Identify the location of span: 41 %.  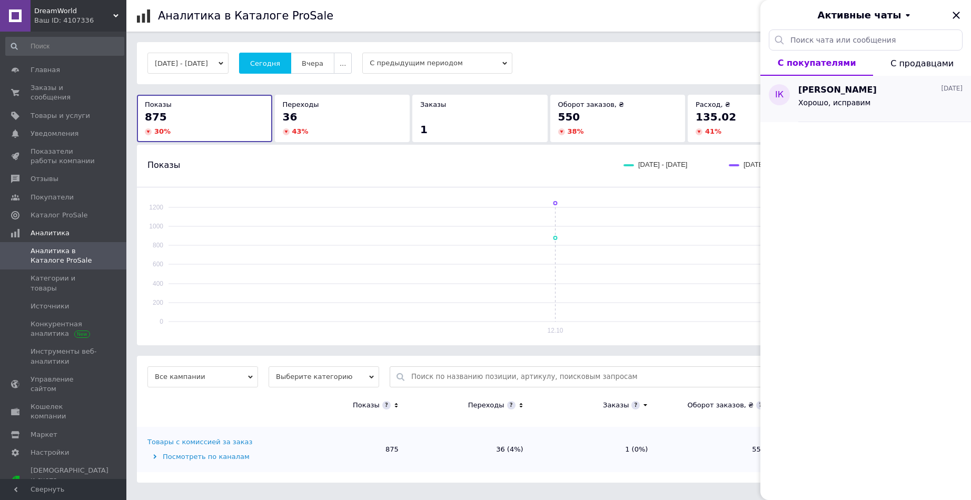
(713, 131).